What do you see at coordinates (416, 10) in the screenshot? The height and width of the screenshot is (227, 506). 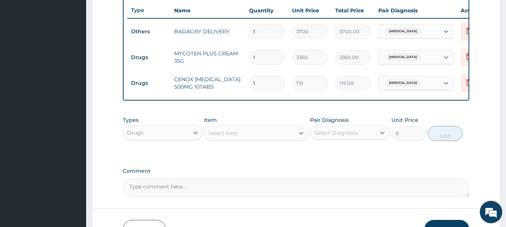 I see `th: Pair Diagnosis` at bounding box center [416, 10].